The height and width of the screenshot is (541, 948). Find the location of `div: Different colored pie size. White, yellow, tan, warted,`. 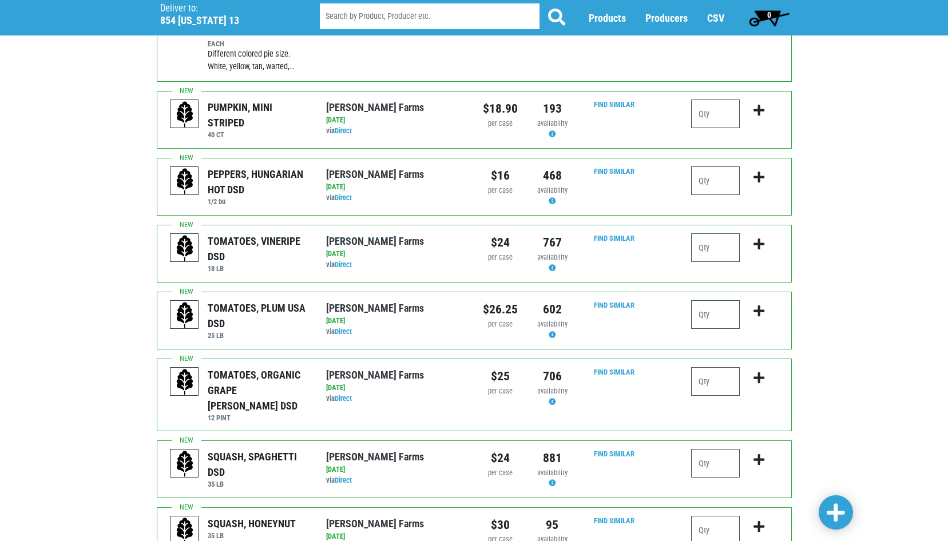

div: Different colored pie size. White, yellow, tan, warted, is located at coordinates (258, 60).